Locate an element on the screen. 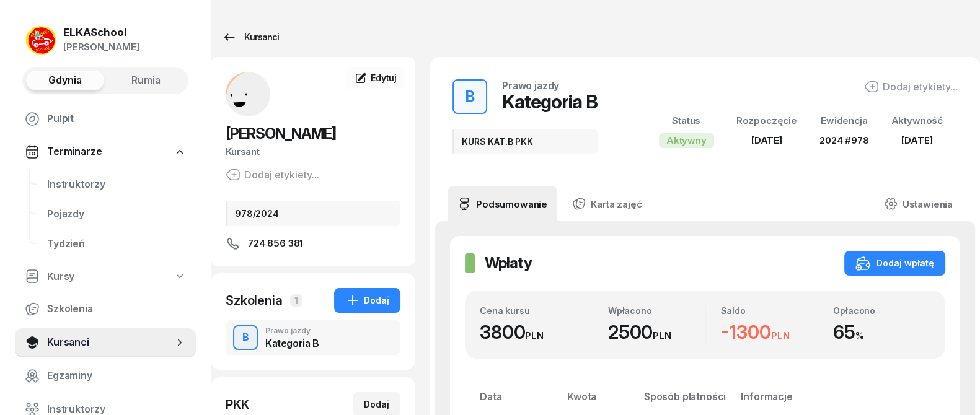 This screenshot has height=415, width=980. span: 1 is located at coordinates (296, 300).